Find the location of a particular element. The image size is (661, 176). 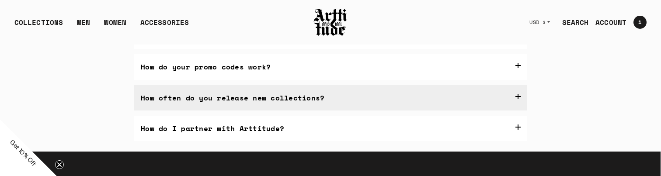

div: COLLECTIONS is located at coordinates (38, 26).